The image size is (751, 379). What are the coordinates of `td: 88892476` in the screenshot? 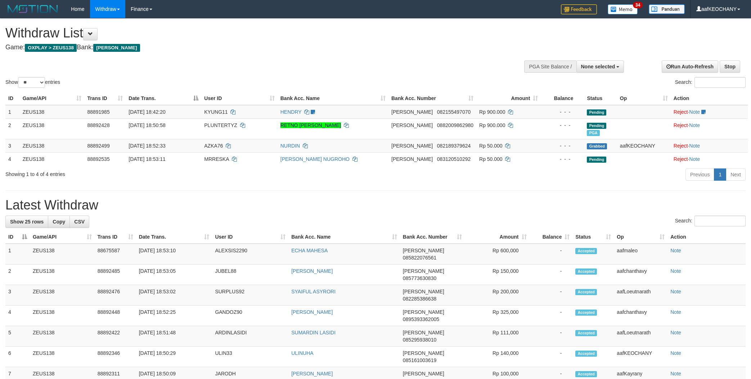 It's located at (115, 295).